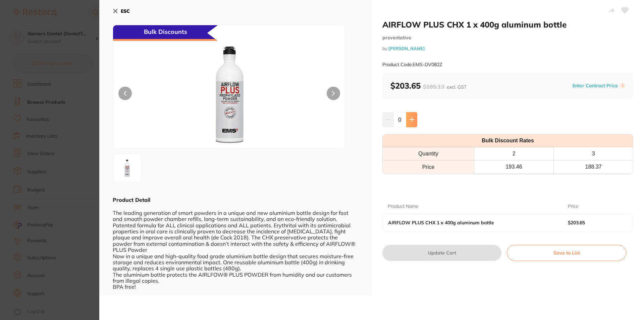 This screenshot has width=644, height=320. What do you see at coordinates (508, 49) in the screenshot?
I see `small: by` at bounding box center [508, 49].